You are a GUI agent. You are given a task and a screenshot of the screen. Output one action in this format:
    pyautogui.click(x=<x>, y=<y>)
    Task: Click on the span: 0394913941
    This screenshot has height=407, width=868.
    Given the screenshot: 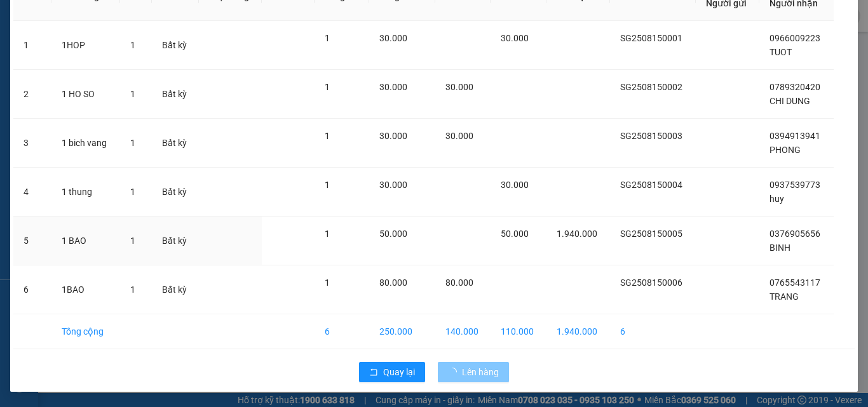 What is the action you would take?
    pyautogui.click(x=795, y=136)
    